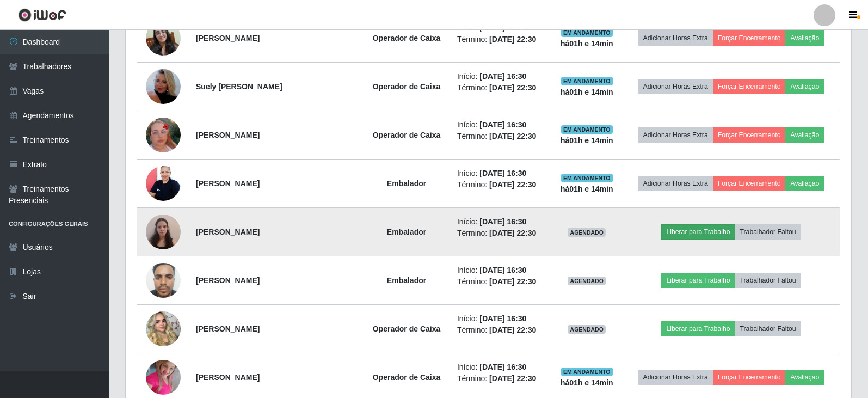 This screenshot has width=868, height=398. I want to click on img: 1726231498379.jpeg, so click(163, 231).